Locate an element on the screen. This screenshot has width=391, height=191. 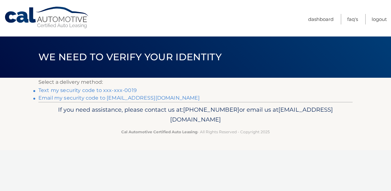
p: - All Rights Reserved - Copyright 2025 is located at coordinates (196, 132).